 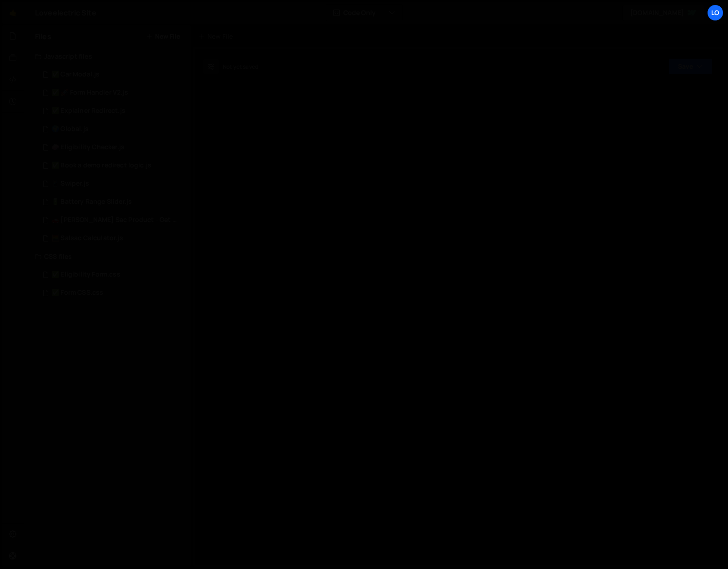 I want to click on div: ✅ Form CSS.css, so click(x=77, y=293).